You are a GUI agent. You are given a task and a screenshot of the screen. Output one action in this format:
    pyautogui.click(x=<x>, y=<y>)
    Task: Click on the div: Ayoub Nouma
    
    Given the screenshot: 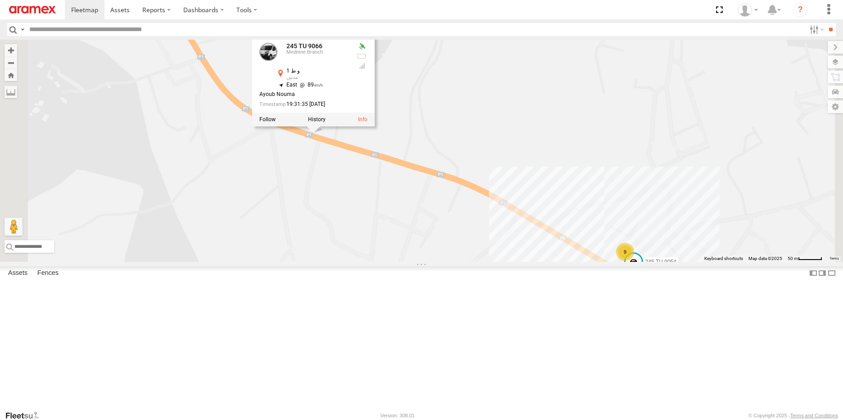 What is the action you would take?
    pyautogui.click(x=304, y=94)
    